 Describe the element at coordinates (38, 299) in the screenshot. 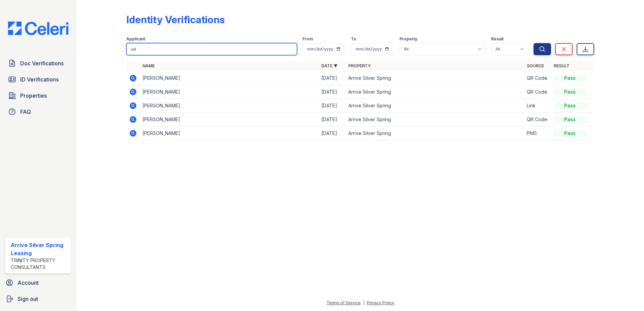

I see `button: Sign out` at that location.